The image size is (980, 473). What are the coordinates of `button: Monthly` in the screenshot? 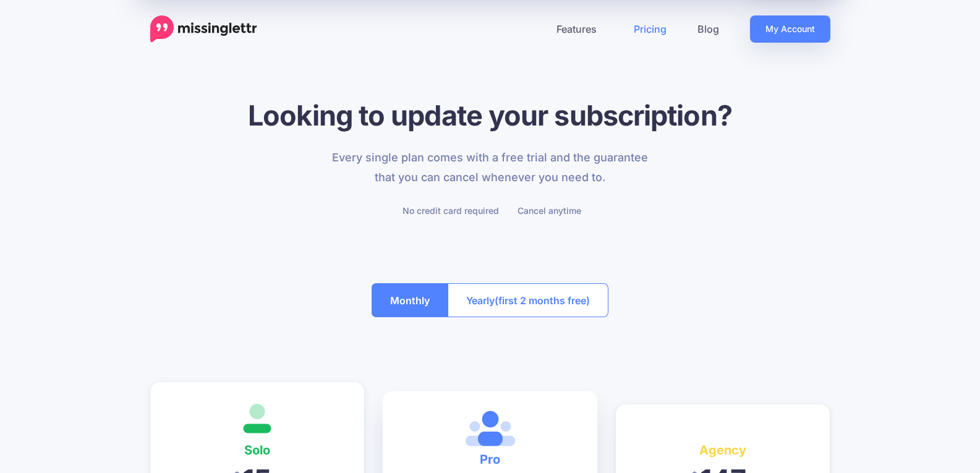 It's located at (410, 300).